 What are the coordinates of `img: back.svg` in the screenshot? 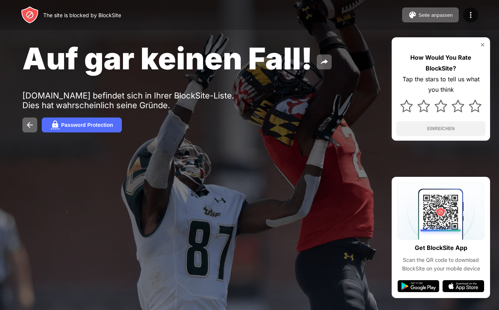 It's located at (30, 125).